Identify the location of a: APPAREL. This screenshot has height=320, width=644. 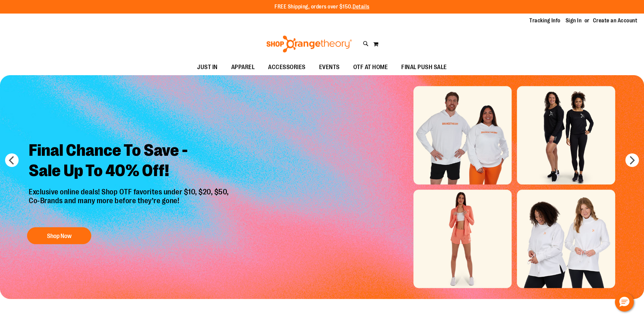
(243, 67).